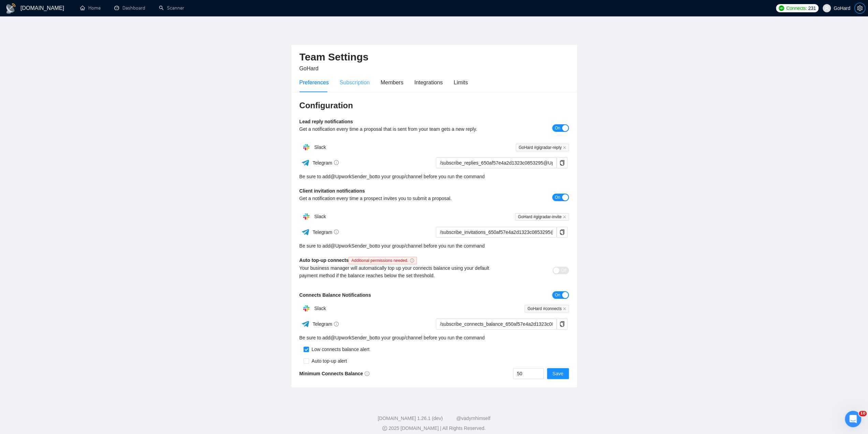 The height and width of the screenshot is (434, 868). What do you see at coordinates (827, 8) in the screenshot?
I see `span: user` at bounding box center [827, 8].